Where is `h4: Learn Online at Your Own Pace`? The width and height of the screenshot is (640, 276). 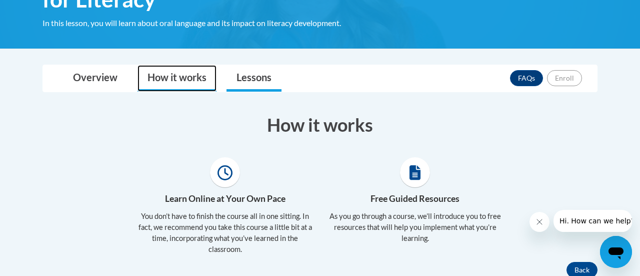 h4: Learn Online at Your Own Pace is located at coordinates (225, 199).